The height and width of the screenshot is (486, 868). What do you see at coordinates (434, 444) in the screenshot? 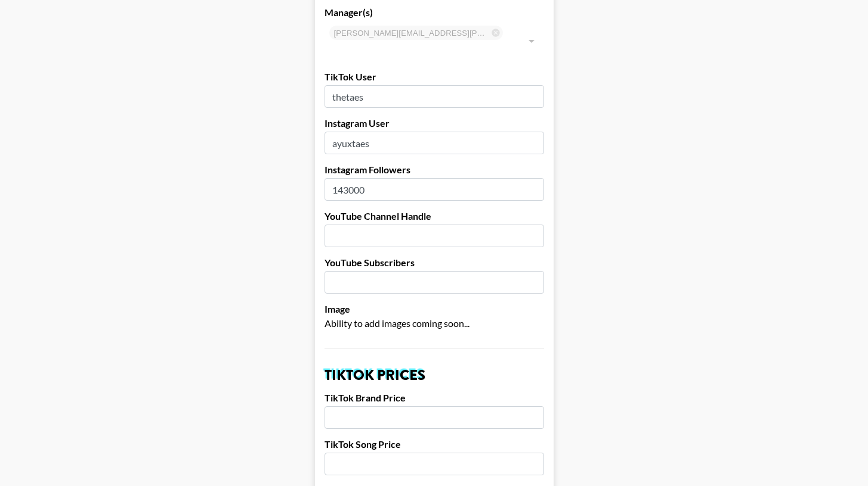
I see `label: TikTok Song Price` at bounding box center [434, 444].